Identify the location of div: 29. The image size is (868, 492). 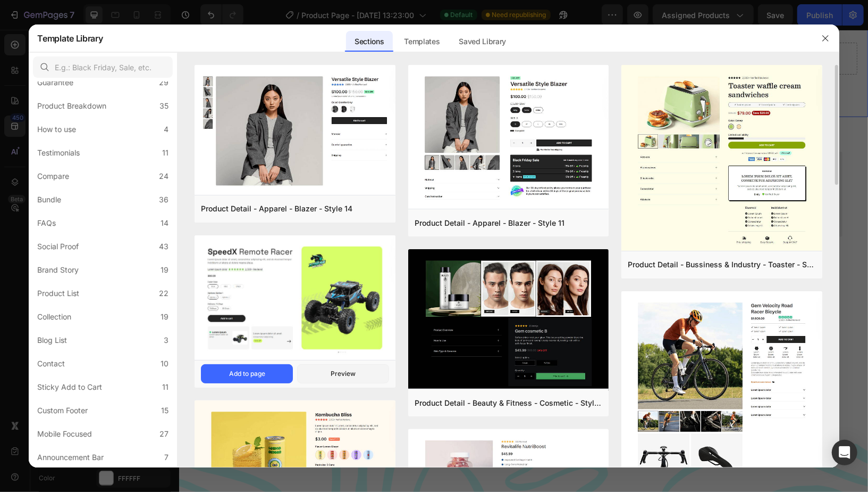
(164, 83).